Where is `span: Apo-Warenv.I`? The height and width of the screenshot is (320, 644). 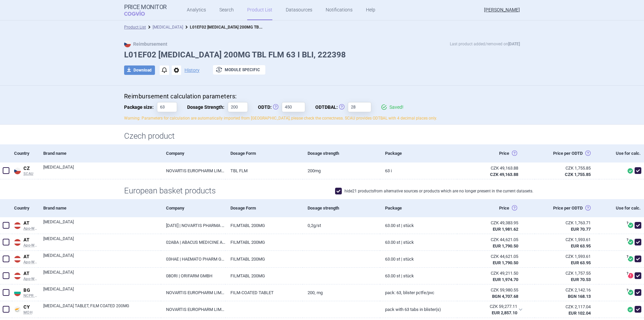
span: Apo-Warenv.I is located at coordinates (31, 229).